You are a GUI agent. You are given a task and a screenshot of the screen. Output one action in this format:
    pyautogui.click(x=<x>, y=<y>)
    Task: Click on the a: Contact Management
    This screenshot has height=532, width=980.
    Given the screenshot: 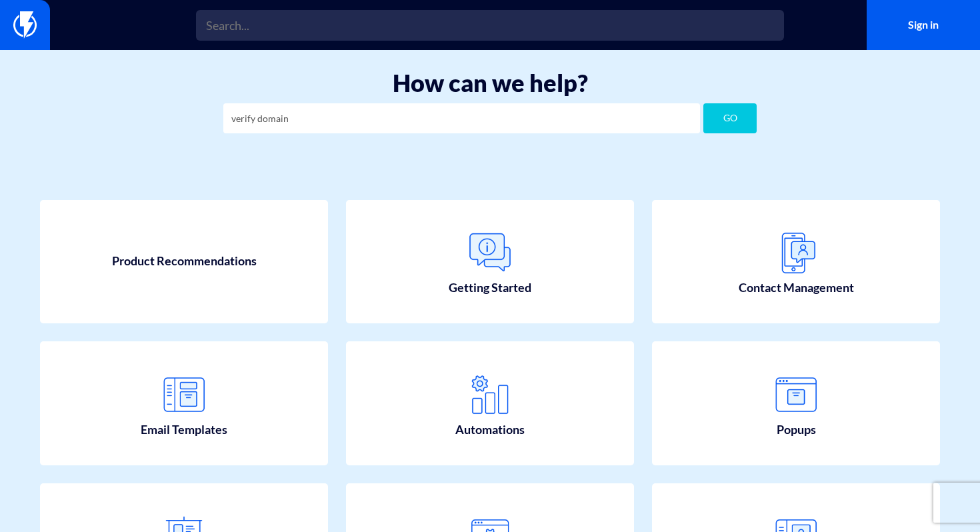 What is the action you would take?
    pyautogui.click(x=796, y=261)
    